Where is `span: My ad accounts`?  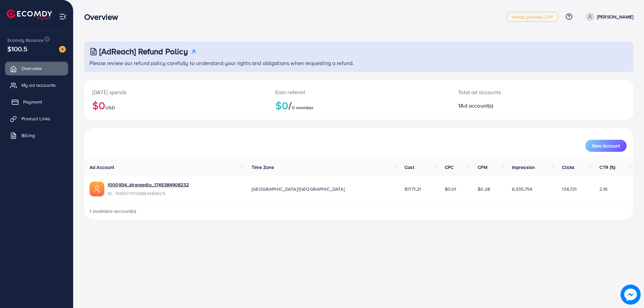 span: My ad accounts is located at coordinates (39, 85).